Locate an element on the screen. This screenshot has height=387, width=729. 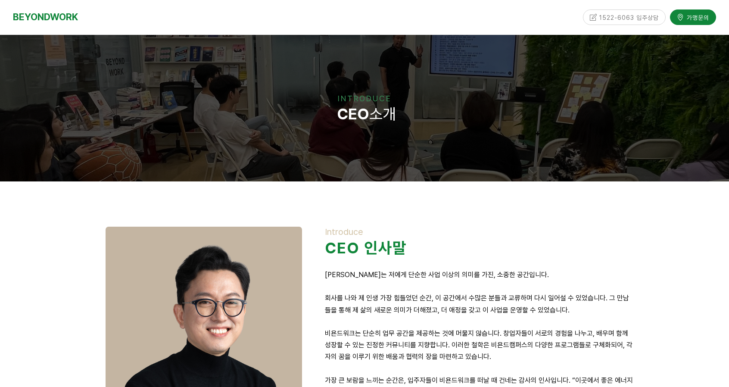
a: 가맹문의 is located at coordinates (692, 16).